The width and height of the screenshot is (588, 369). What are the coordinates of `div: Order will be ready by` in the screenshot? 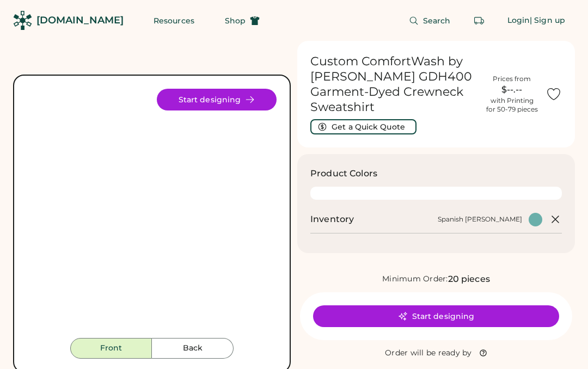 It's located at (429, 353).